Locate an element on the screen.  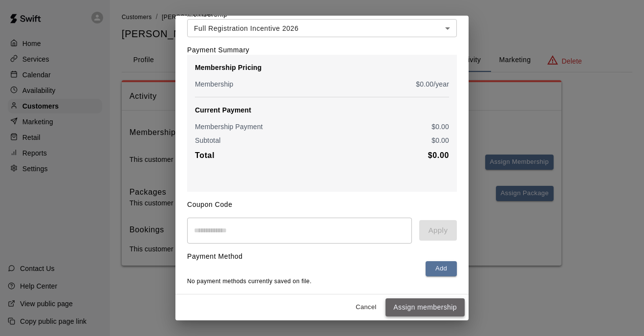
button: Assign membership is located at coordinates (426, 307).